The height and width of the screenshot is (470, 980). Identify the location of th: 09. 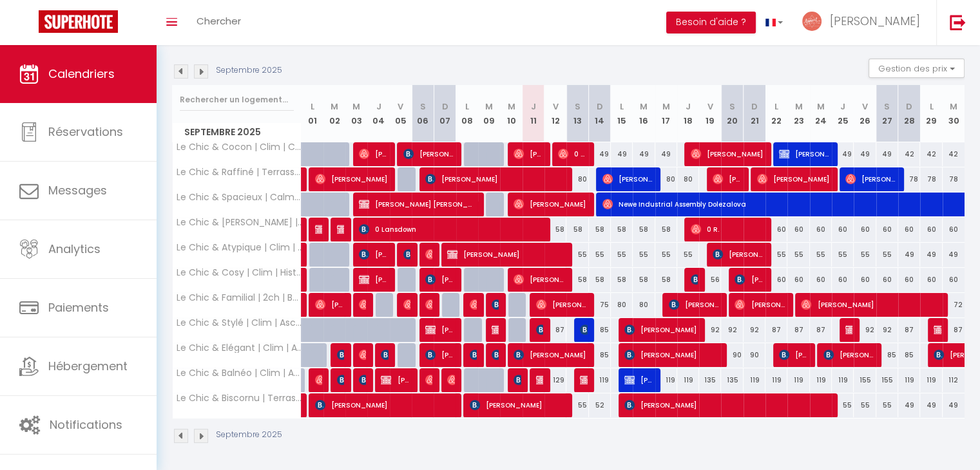
(489, 114).